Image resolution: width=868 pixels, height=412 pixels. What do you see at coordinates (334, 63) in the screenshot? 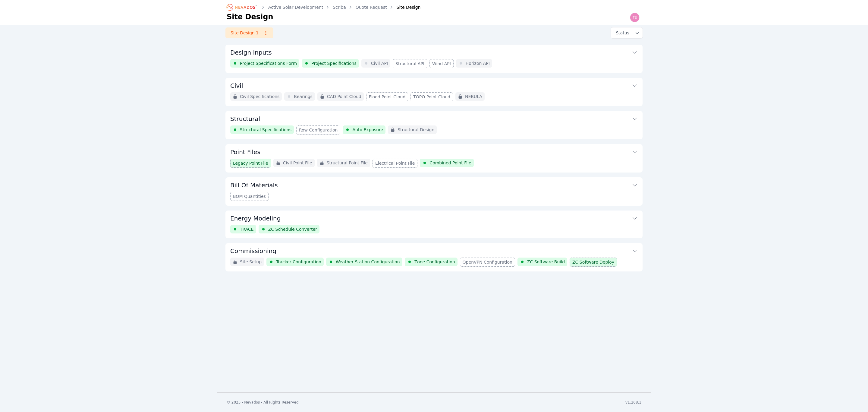
I see `span: Project Specifications` at bounding box center [334, 63].